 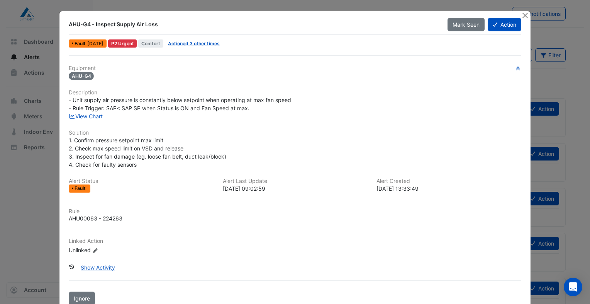 I want to click on h6: Linked Action, so click(x=295, y=241).